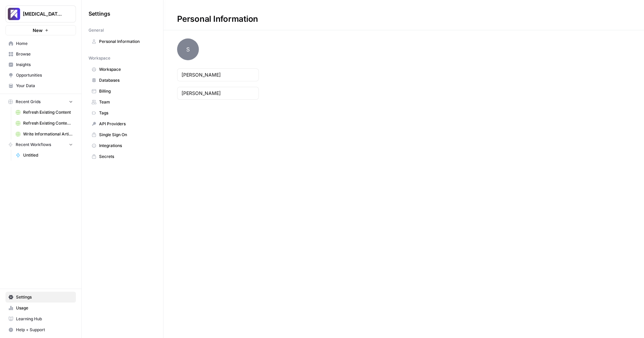 The width and height of the screenshot is (644, 338). Describe the element at coordinates (122, 91) in the screenshot. I see `a: Billing` at that location.